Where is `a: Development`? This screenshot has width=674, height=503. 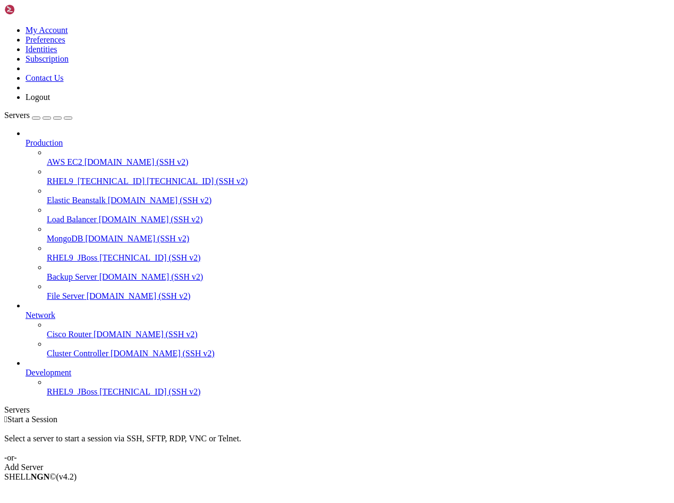 a: Development is located at coordinates (348, 373).